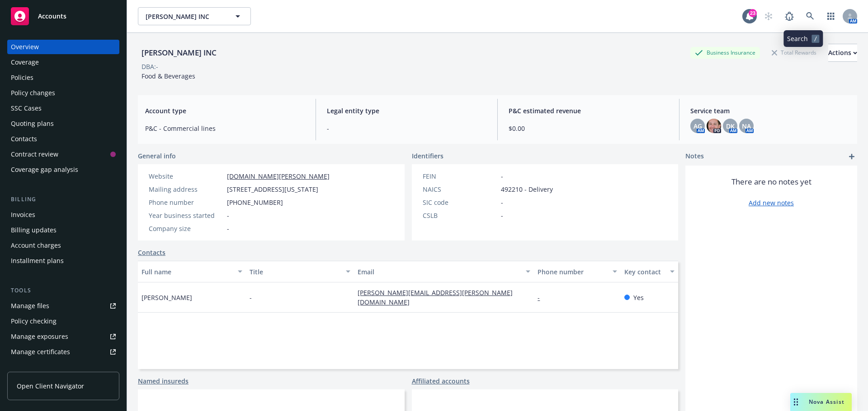 The width and height of the screenshot is (868, 411). What do you see at coordinates (406, 111) in the screenshot?
I see `span: Legal entity type` at bounding box center [406, 111].